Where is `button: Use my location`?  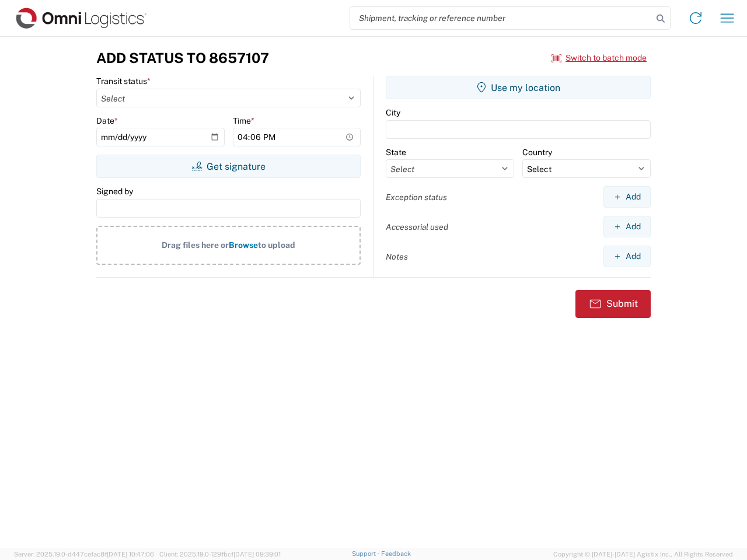
button: Use my location is located at coordinates (518, 88).